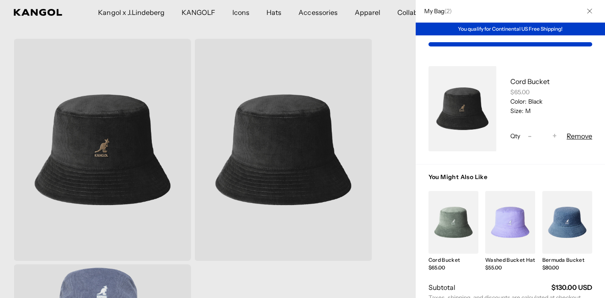 The height and width of the screenshot is (298, 605). Describe the element at coordinates (551, 267) in the screenshot. I see `span: $80.00` at that location.